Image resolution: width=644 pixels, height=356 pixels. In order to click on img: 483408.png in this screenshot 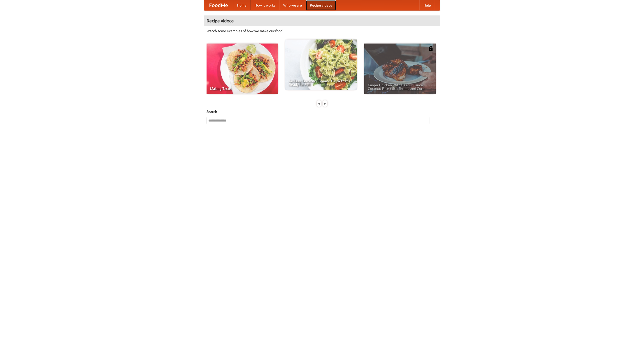, I will do `click(430, 49)`.